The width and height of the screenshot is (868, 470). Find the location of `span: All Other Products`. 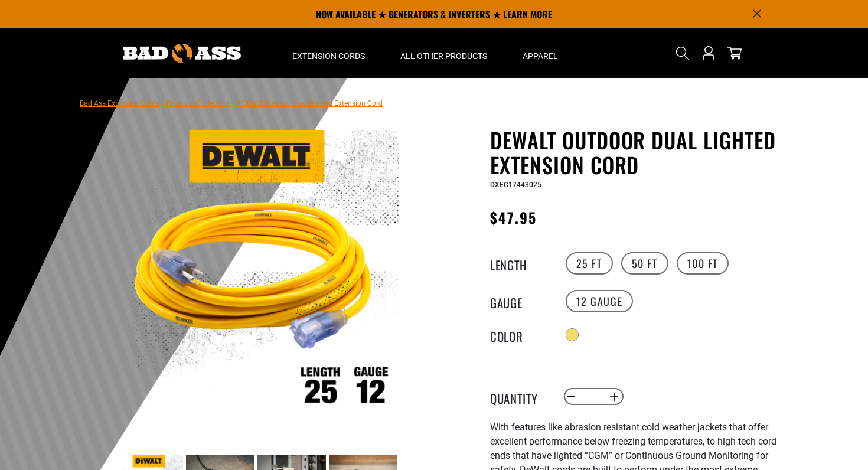

span: All Other Products is located at coordinates (443, 56).